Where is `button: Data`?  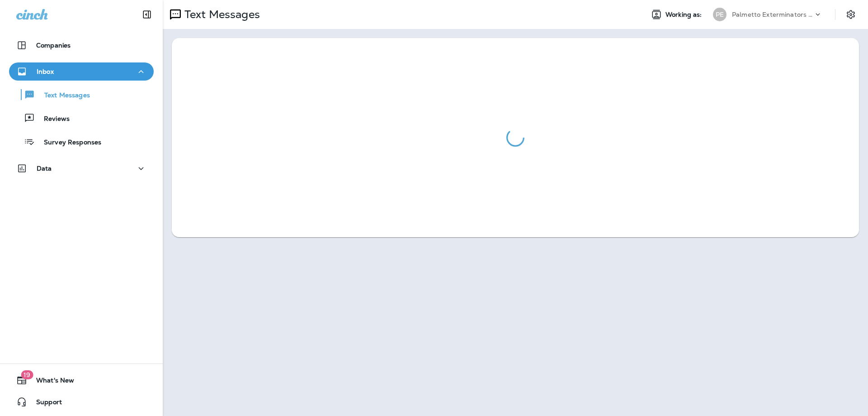 button: Data is located at coordinates (81, 168).